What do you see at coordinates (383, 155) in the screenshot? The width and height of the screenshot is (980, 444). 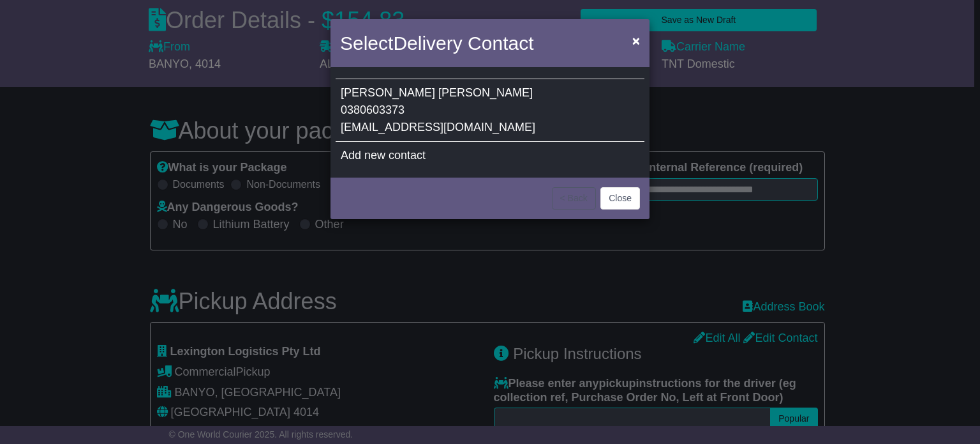 I see `span: Add new contact` at bounding box center [383, 155].